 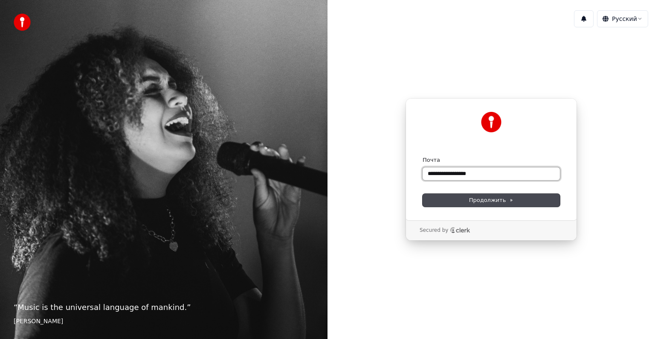 What do you see at coordinates (460, 230) in the screenshot?
I see `a: Clerk logo` at bounding box center [460, 230].